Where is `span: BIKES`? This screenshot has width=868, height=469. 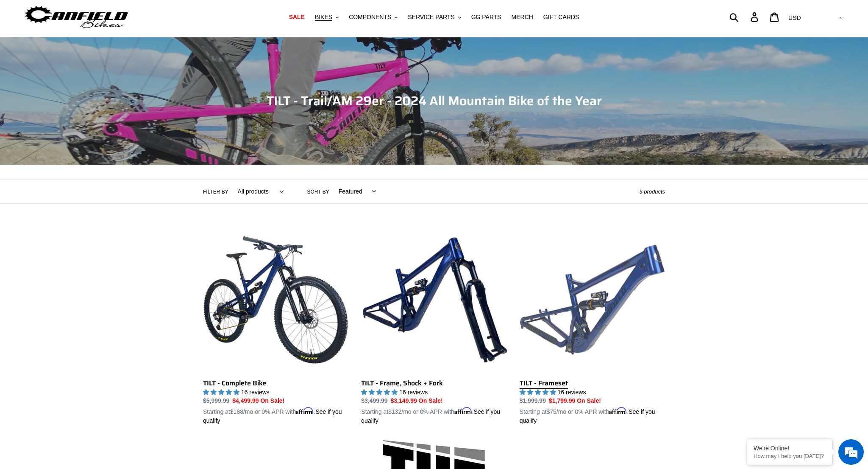
span: BIKES is located at coordinates (323, 17).